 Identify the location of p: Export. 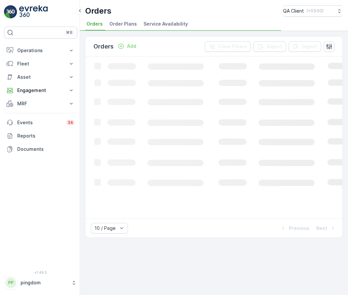
(275, 46).